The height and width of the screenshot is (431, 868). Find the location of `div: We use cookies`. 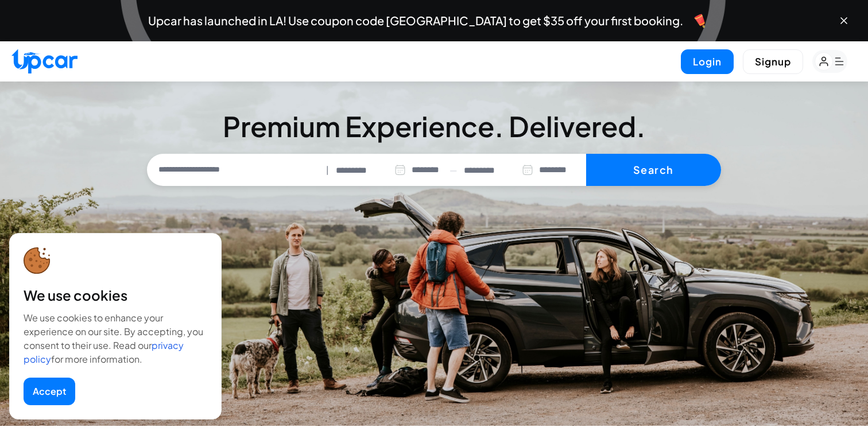

div: We use cookies is located at coordinates (115, 295).